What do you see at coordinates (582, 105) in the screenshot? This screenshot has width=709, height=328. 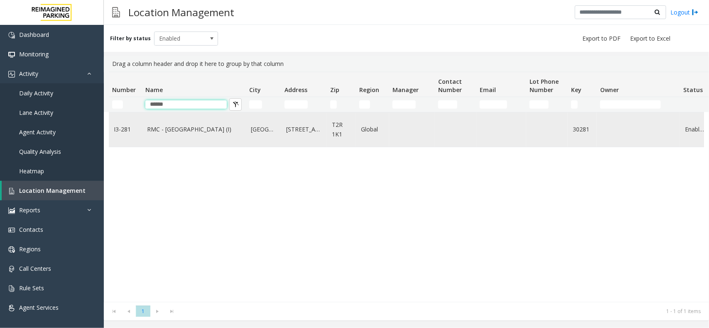 I see `td: Key Filter` at bounding box center [582, 105].